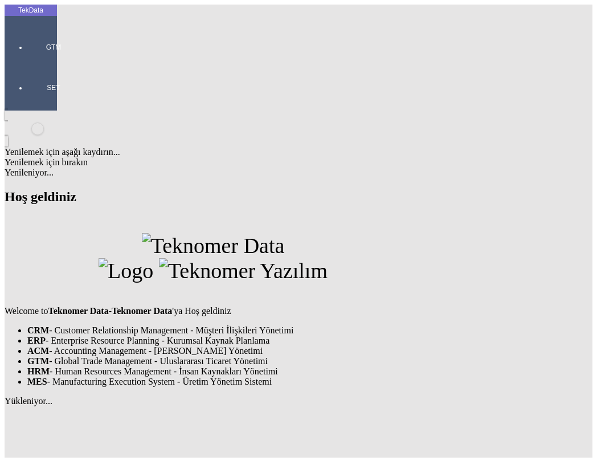 This screenshot has height=469, width=597. Describe the element at coordinates (224, 381) in the screenshot. I see `li: - Manufacturing Execution System - Üretim Yönetim Sistemi` at that location.